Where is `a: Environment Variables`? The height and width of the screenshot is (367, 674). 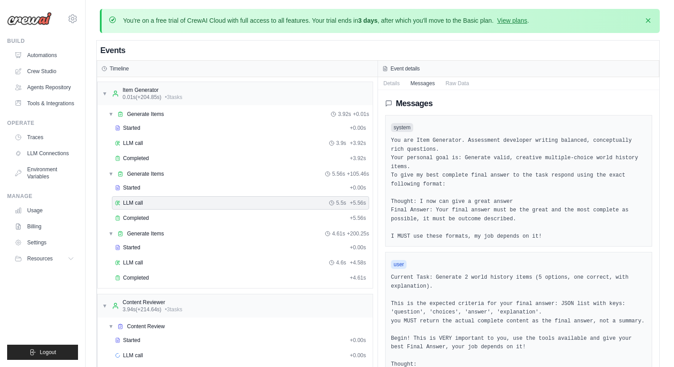
a: Environment Variables is located at coordinates (44, 173).